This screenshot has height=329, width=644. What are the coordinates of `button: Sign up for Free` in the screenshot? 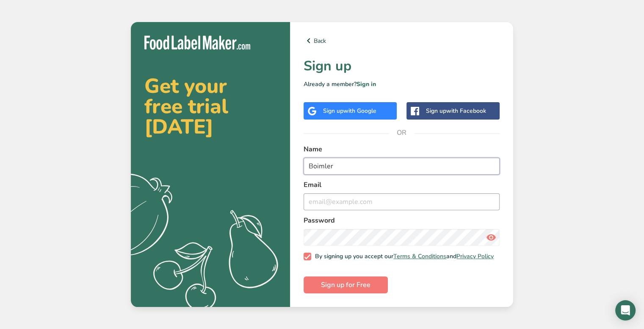 It's located at (346, 285).